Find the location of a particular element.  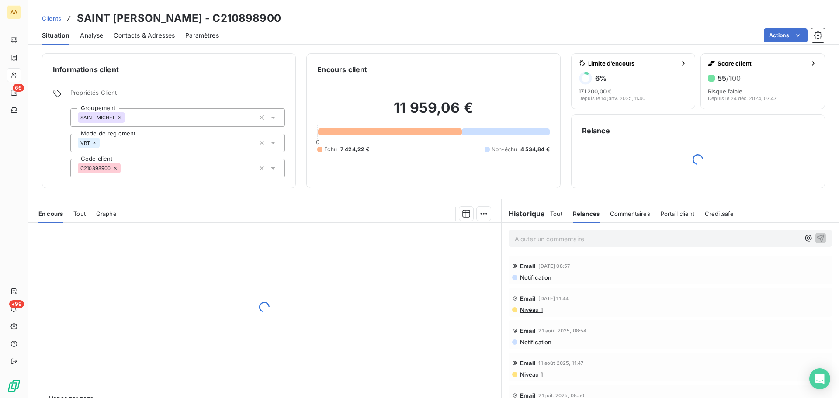

span: 0 is located at coordinates (318, 142).